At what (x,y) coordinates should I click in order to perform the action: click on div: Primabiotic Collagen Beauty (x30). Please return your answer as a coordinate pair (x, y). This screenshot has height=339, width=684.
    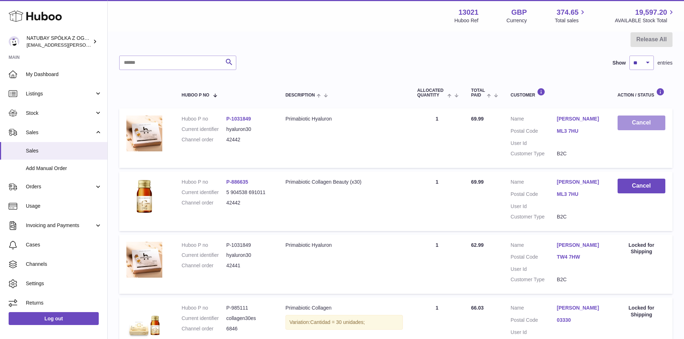
    Looking at the image, I should click on (344, 182).